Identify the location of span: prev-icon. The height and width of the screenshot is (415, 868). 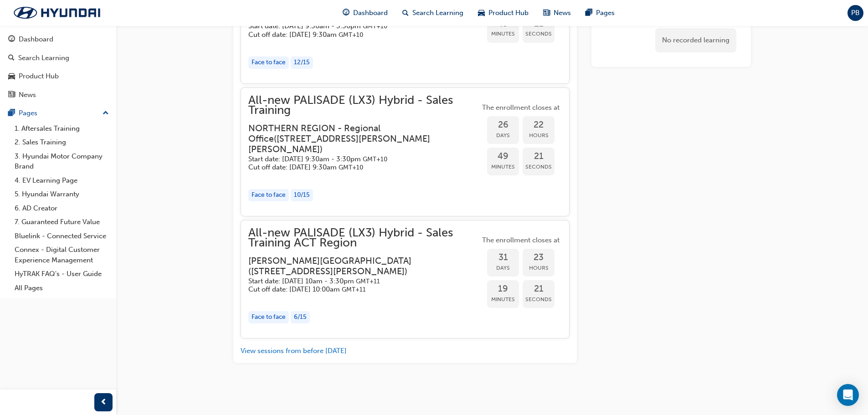
(104, 402).